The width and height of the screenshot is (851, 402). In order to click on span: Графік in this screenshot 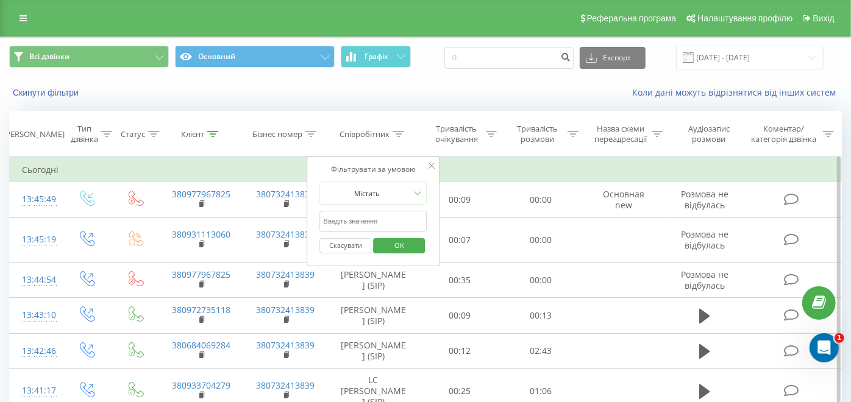, I will do `click(376, 57)`.